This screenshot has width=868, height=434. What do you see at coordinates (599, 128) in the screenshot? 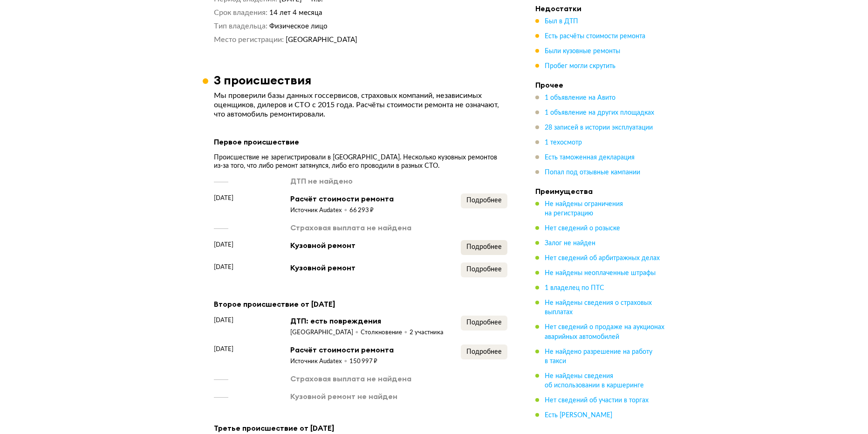
I see `span: 28 записей в истории эксплуатации` at bounding box center [599, 128].